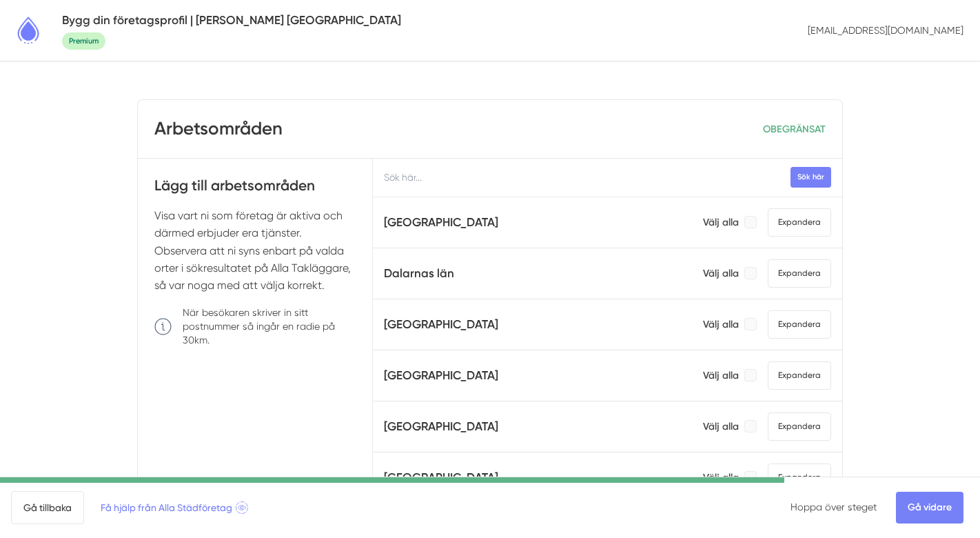 The height and width of the screenshot is (538, 980). What do you see at coordinates (794, 129) in the screenshot?
I see `span: OBEGRÄNSAT` at bounding box center [794, 129].